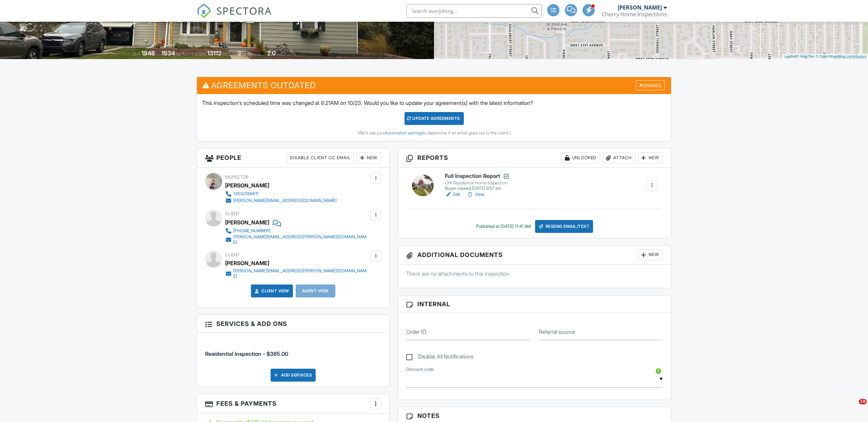  What do you see at coordinates (535, 254) in the screenshot?
I see `h3: Additional Documents` at bounding box center [535, 254].